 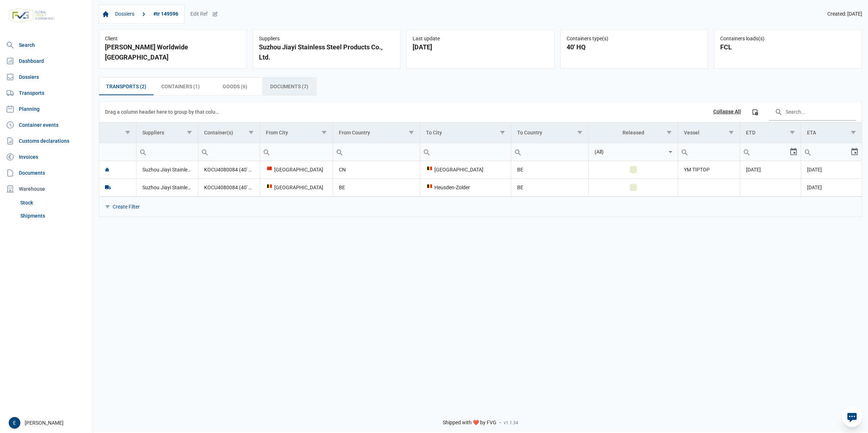 What do you see at coordinates (165, 14) in the screenshot?
I see `a: #tr 149596` at bounding box center [165, 14].